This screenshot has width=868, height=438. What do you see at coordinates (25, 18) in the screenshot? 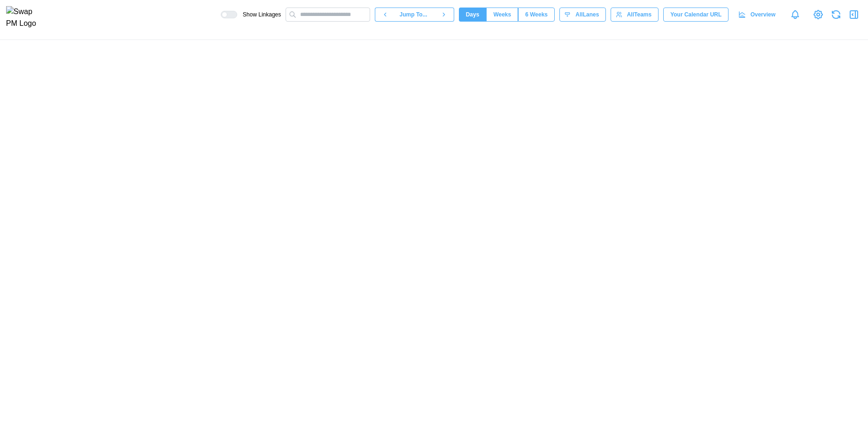
I see `img: Swap PM Logo` at bounding box center [25, 18].